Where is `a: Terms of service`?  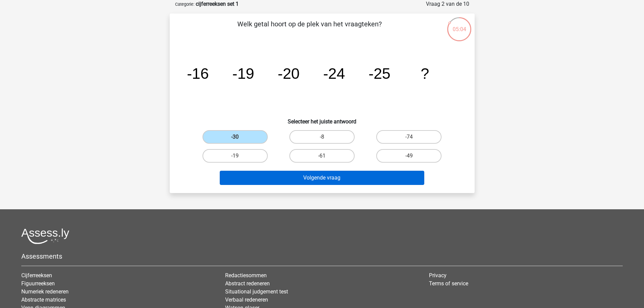 a: Terms of service is located at coordinates (449, 283).